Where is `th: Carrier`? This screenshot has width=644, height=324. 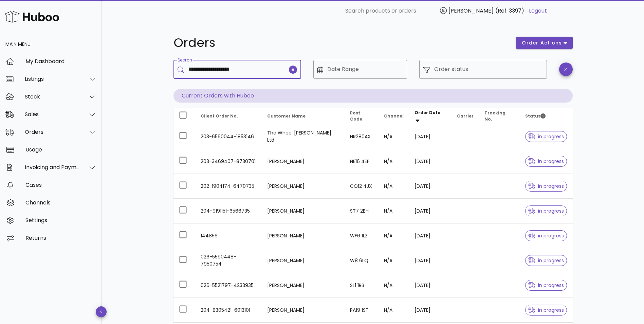
th: Carrier is located at coordinates (465, 116).